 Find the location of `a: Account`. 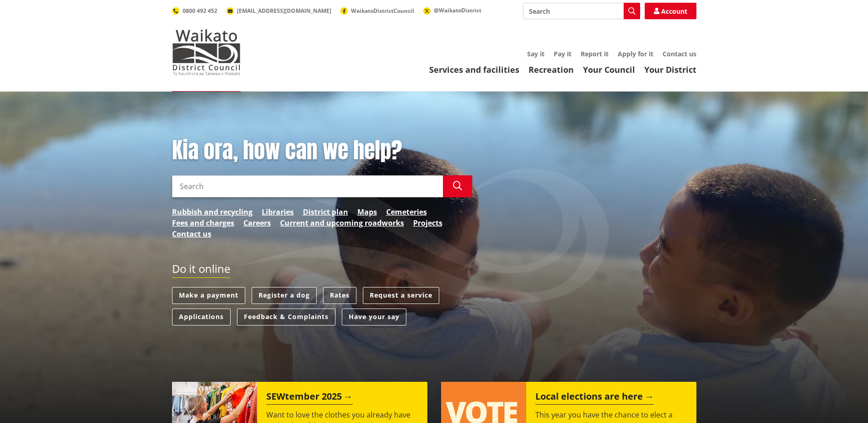

a: Account is located at coordinates (670, 11).